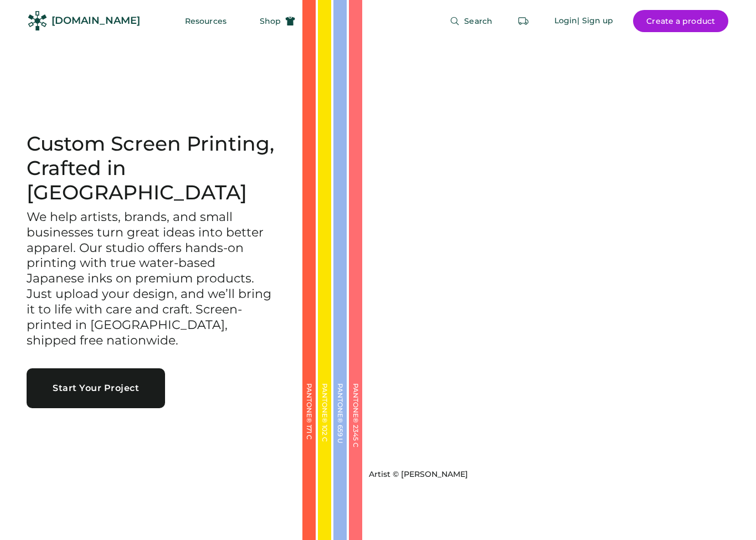 The image size is (756, 540). Describe the element at coordinates (277, 21) in the screenshot. I see `button: Shop` at that location.